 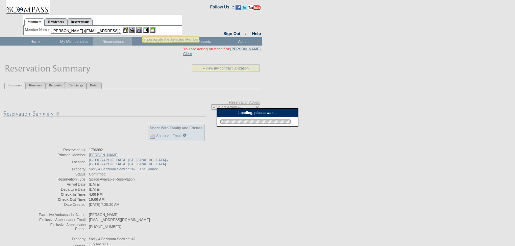 What do you see at coordinates (256, 122) in the screenshot?
I see `img: loading.gif` at bounding box center [256, 122].